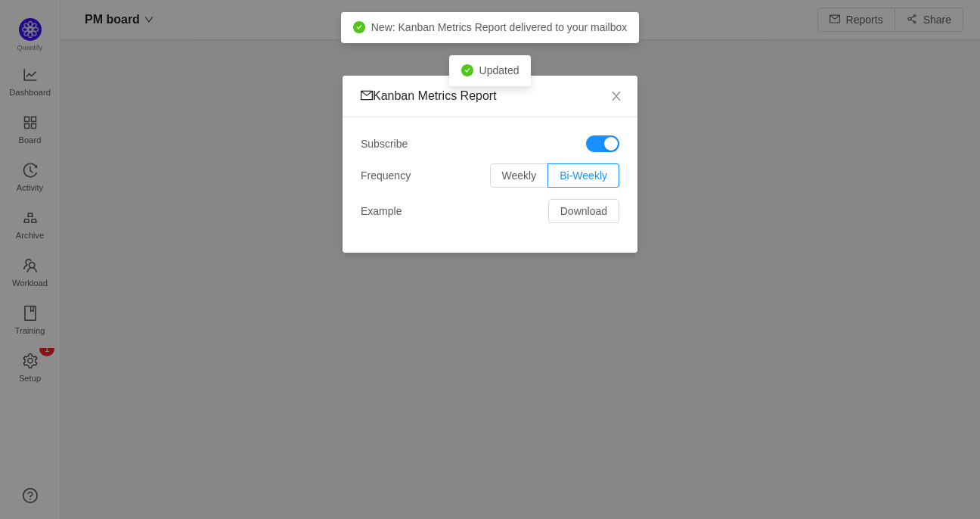  What do you see at coordinates (428, 95) in the screenshot?
I see `span: Kanban Metrics Report` at bounding box center [428, 95].